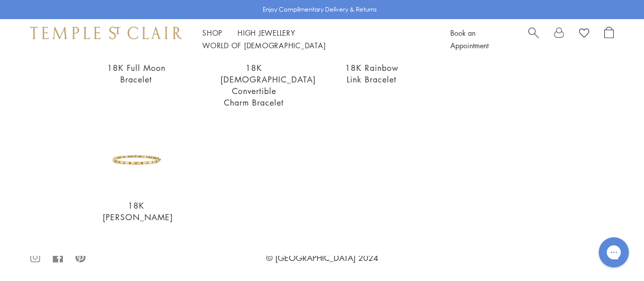  I want to click on a: View Wishlist, so click(585, 34).